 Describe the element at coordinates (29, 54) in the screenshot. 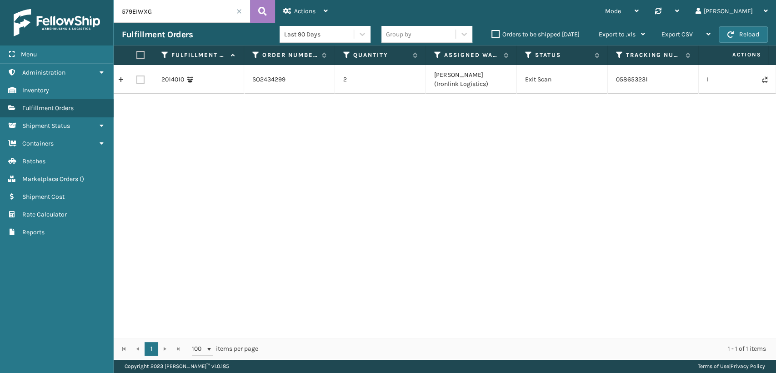

I see `span: Menu` at that location.